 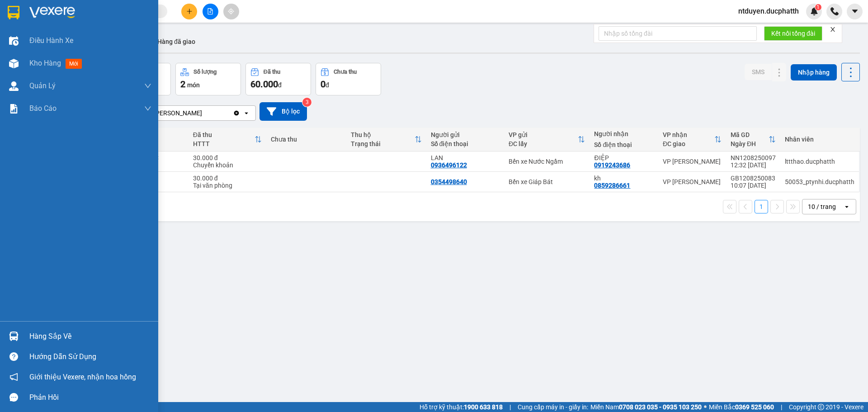 What do you see at coordinates (612, 165) in the screenshot?
I see `div: 0919243686` at bounding box center [612, 165].